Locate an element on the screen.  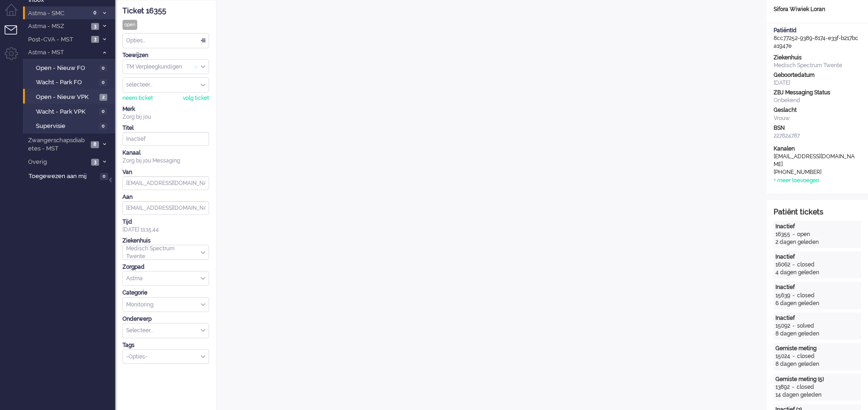
div: 227824787 is located at coordinates (817, 135).